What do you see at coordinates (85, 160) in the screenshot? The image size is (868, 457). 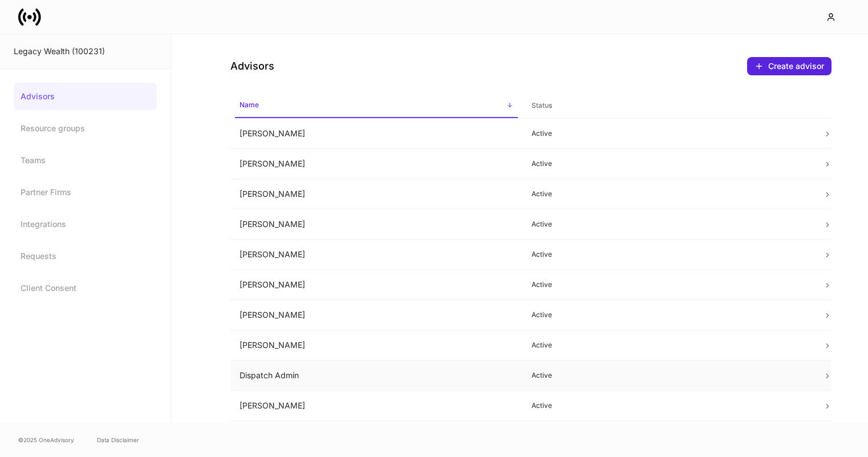 I see `a: Teams` at bounding box center [85, 160].